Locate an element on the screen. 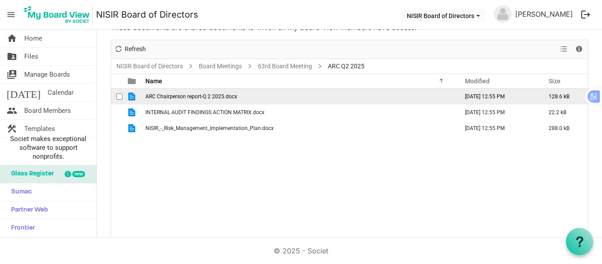 The width and height of the screenshot is (602, 264). span: NISIR_-_Risk_Management_Implementation_Plan.docx is located at coordinates (209, 128).